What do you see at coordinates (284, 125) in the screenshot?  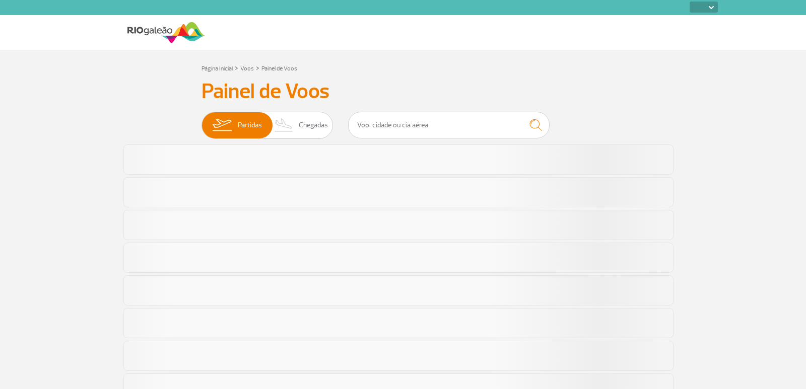 I see `img: slider-desembarque` at bounding box center [284, 125].